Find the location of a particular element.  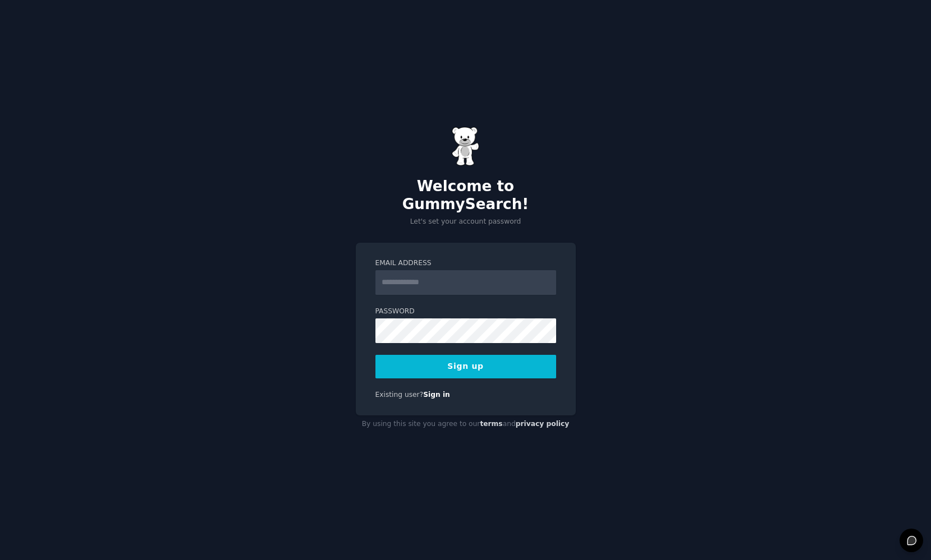

span: Existing user? is located at coordinates (399, 395).